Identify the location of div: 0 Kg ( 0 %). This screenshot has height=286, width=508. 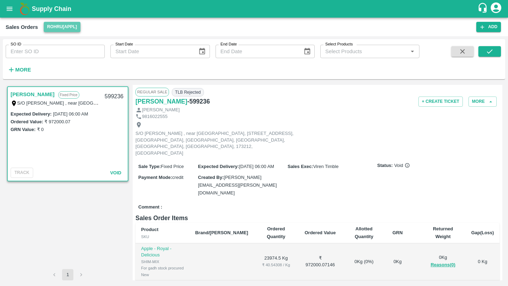
(364, 262).